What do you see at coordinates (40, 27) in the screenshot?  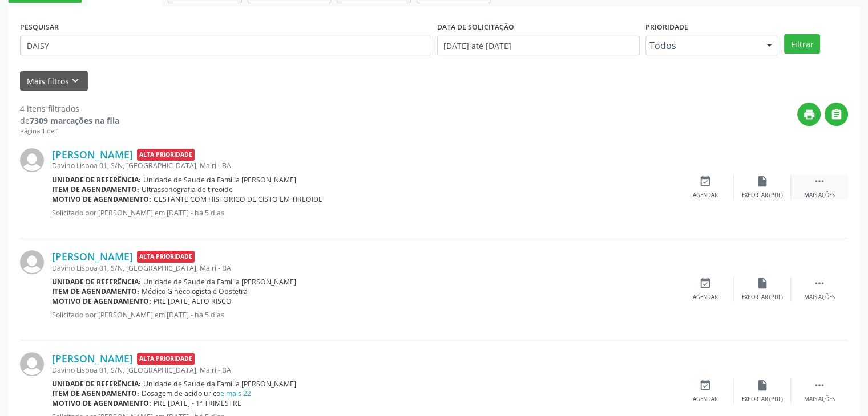 I see `label: PESQUISAR` at bounding box center [40, 27].